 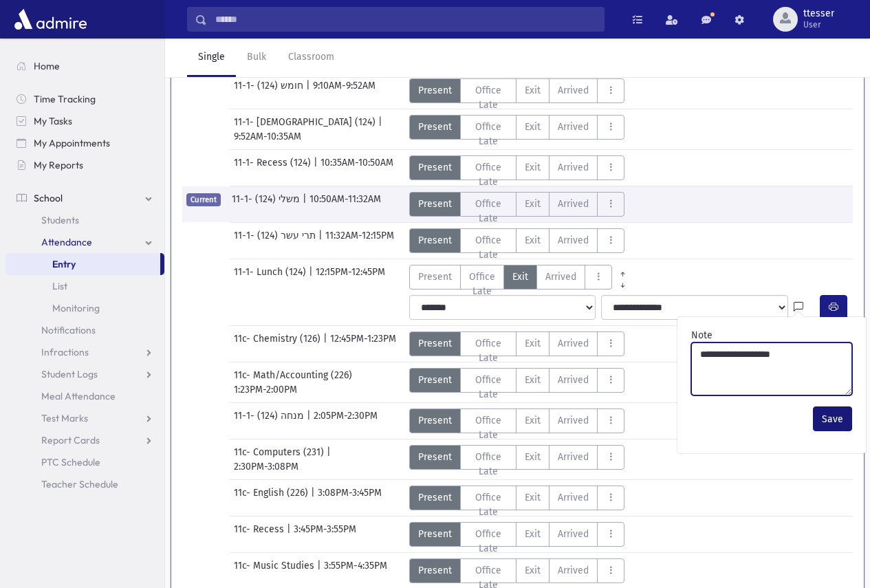 What do you see at coordinates (53, 121) in the screenshot?
I see `span: My Tasks` at bounding box center [53, 121].